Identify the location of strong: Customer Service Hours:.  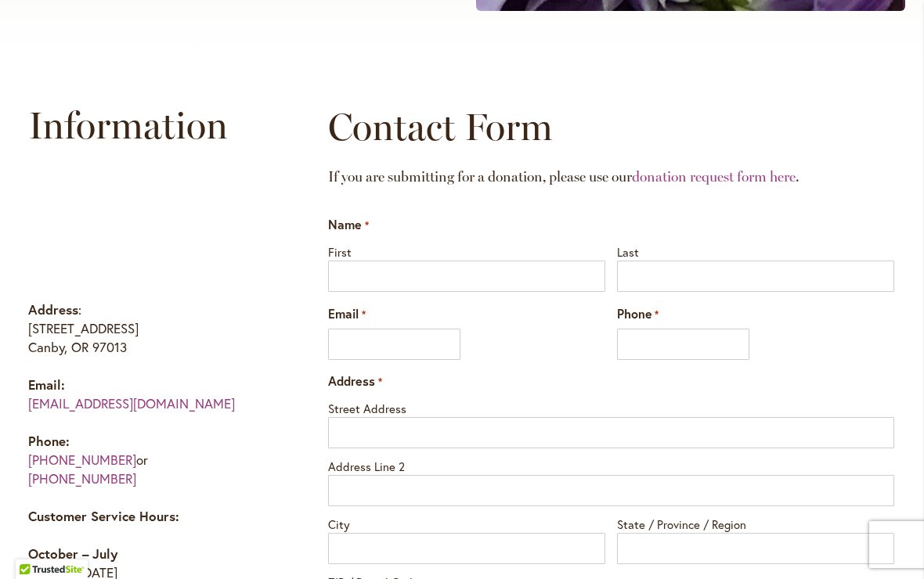
(104, 516).